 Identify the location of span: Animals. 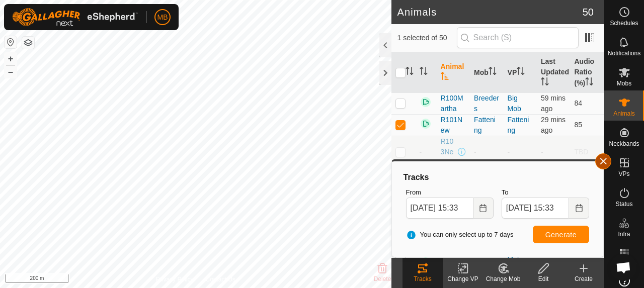
(624, 113).